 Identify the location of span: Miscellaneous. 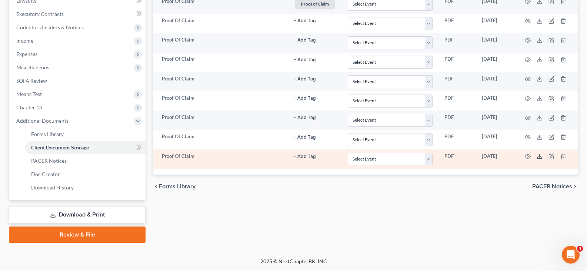
(33, 67).